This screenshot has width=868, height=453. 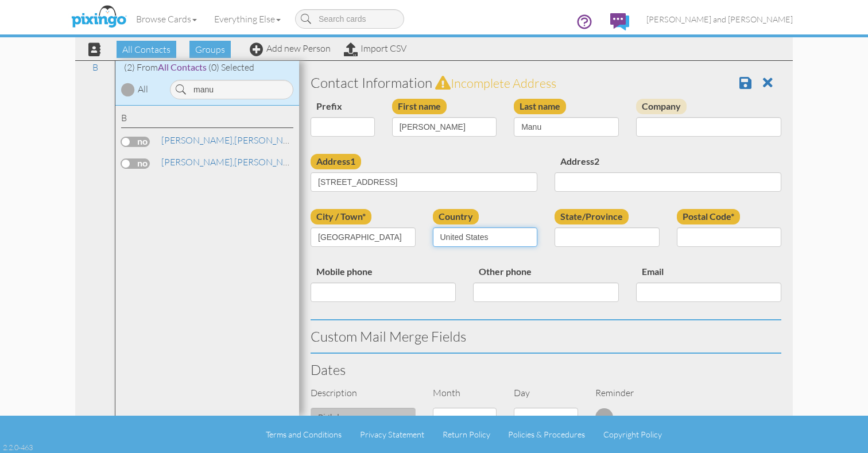 What do you see at coordinates (653, 271) in the screenshot?
I see `label: Email` at bounding box center [653, 271].